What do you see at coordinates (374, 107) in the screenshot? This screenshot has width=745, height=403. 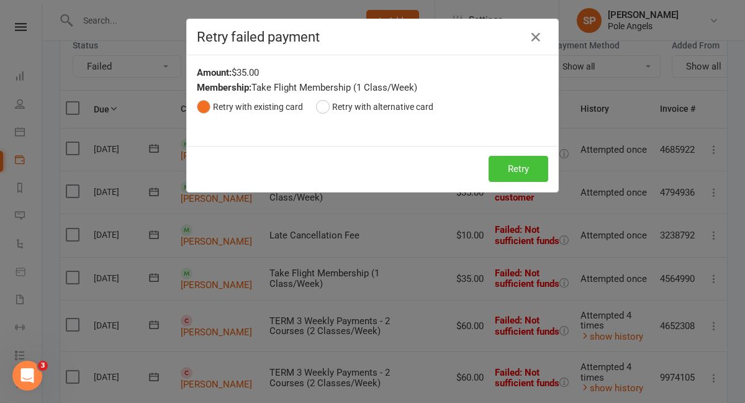 I see `button: Retry with alternative card` at bounding box center [374, 107].